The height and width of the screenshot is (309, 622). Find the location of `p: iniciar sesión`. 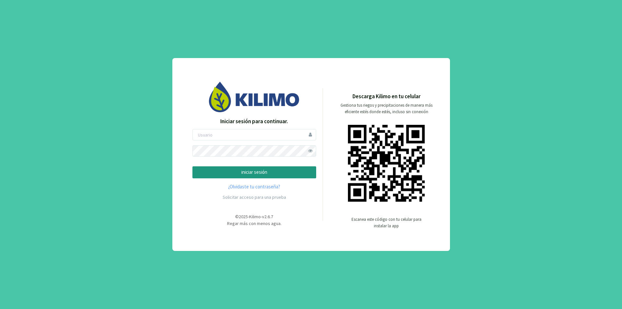

p: iniciar sesión is located at coordinates (254, 172).